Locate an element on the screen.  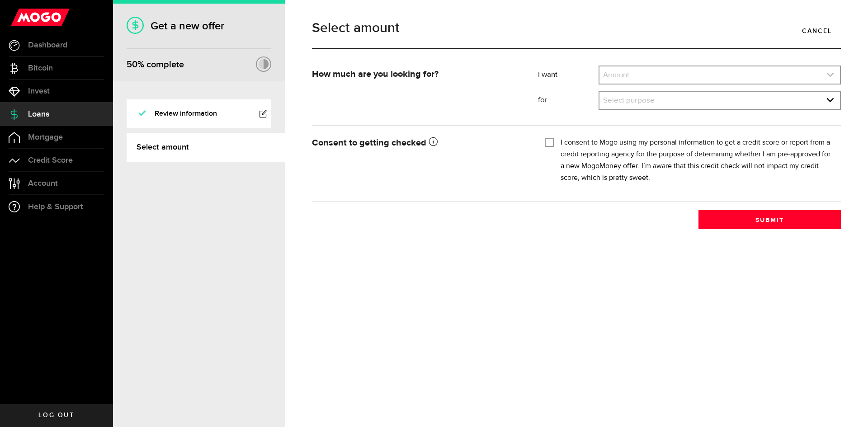
span: Log out is located at coordinates (56, 415).